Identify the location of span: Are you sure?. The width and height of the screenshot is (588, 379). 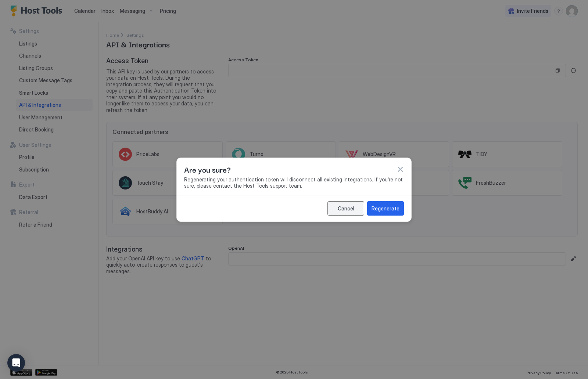
(207, 170).